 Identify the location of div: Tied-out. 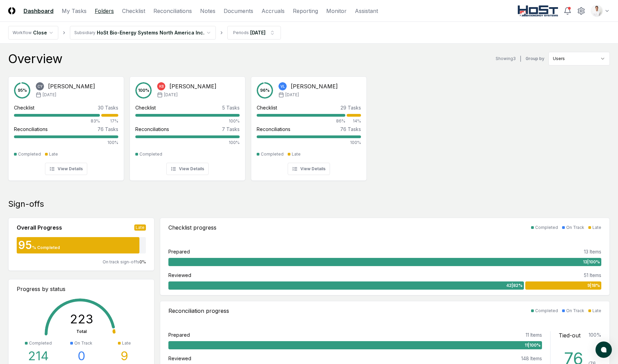
(570, 335).